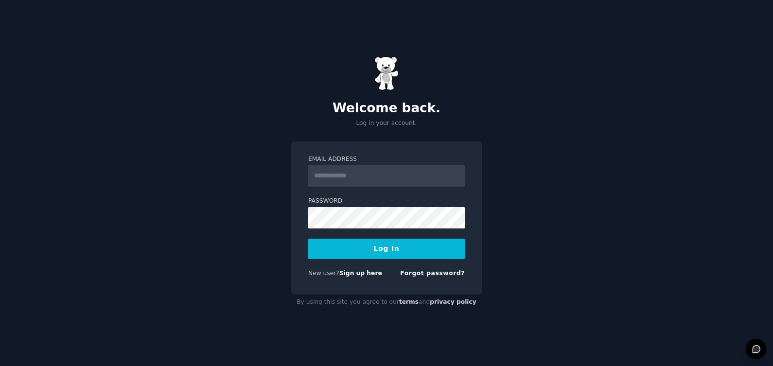 The width and height of the screenshot is (773, 366). I want to click on img: Gummy Bear, so click(386, 73).